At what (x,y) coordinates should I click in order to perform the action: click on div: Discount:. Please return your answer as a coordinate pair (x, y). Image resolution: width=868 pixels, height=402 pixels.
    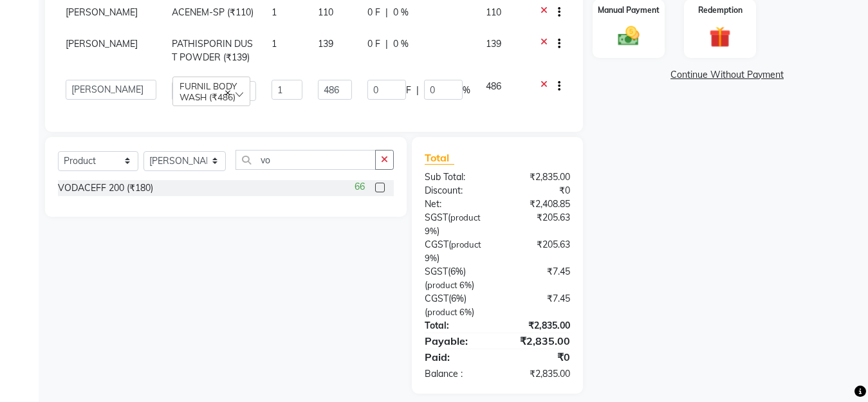
    Looking at the image, I should click on (456, 190).